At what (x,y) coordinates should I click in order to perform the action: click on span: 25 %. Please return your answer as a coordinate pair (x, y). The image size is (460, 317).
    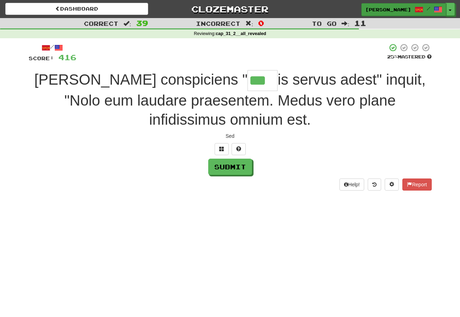
    Looking at the image, I should click on (393, 57).